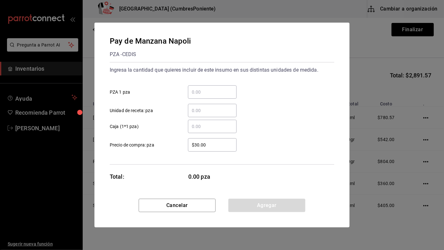  I want to click on span: PZA 1 pza, so click(120, 92).